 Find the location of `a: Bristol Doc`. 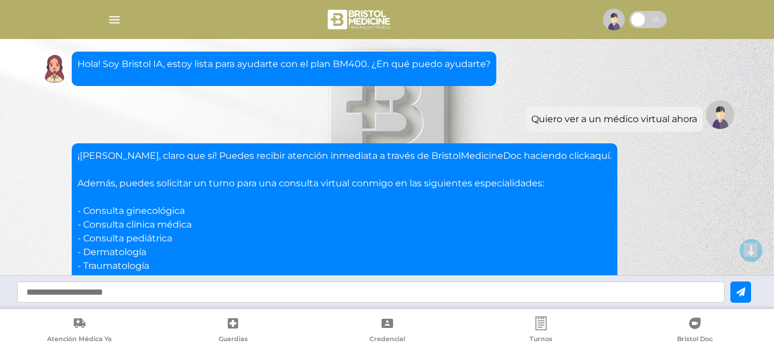

a: Bristol Doc is located at coordinates (695, 331).